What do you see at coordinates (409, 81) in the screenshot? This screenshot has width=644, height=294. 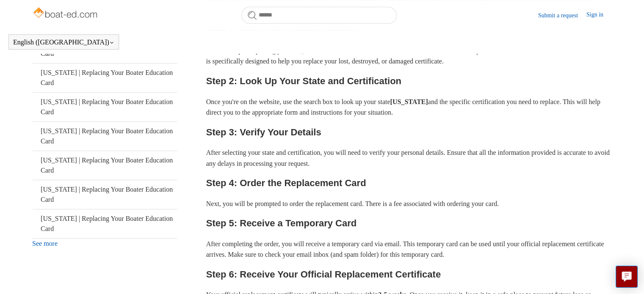 I see `h2: Step 2: Look Up Your State and Certification` at bounding box center [409, 81].